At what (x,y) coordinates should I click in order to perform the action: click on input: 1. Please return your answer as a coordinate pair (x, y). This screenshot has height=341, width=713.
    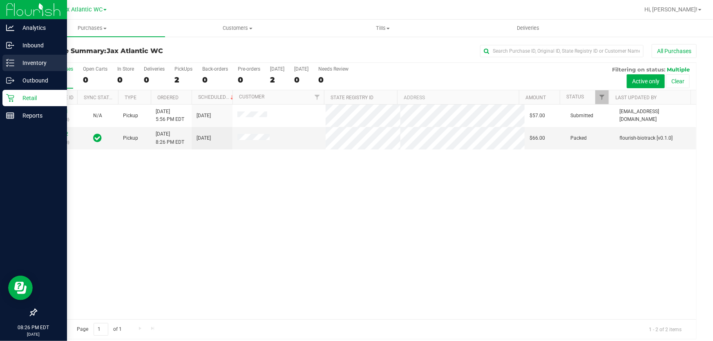
    Looking at the image, I should click on (101, 329).